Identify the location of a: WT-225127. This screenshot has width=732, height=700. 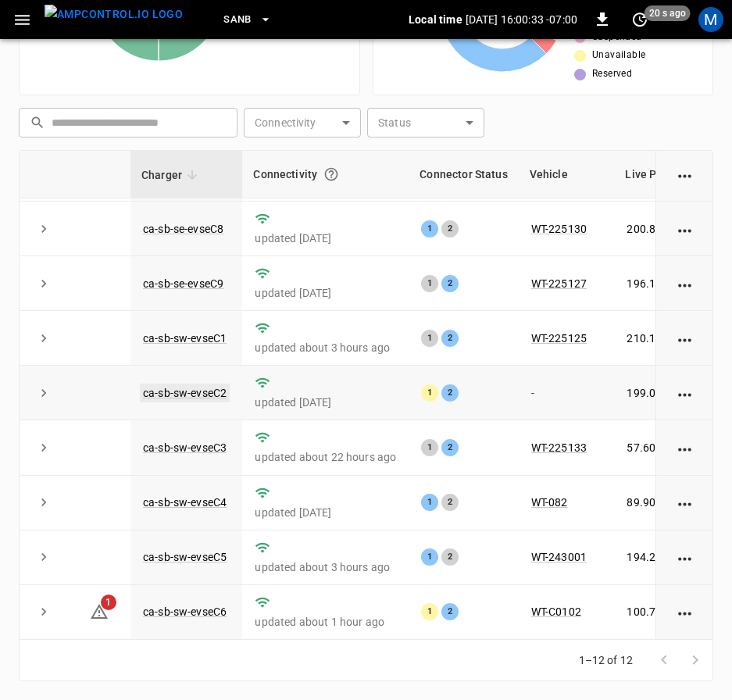
(558, 283).